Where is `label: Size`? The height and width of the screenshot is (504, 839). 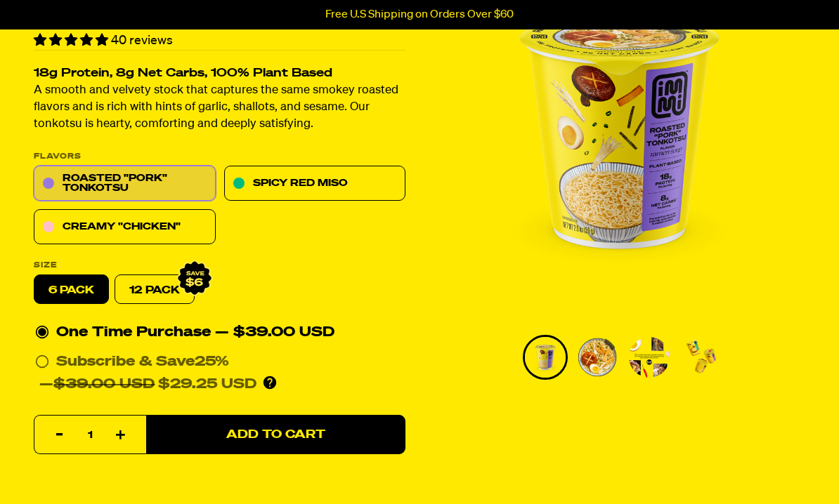 label: Size is located at coordinates (220, 266).